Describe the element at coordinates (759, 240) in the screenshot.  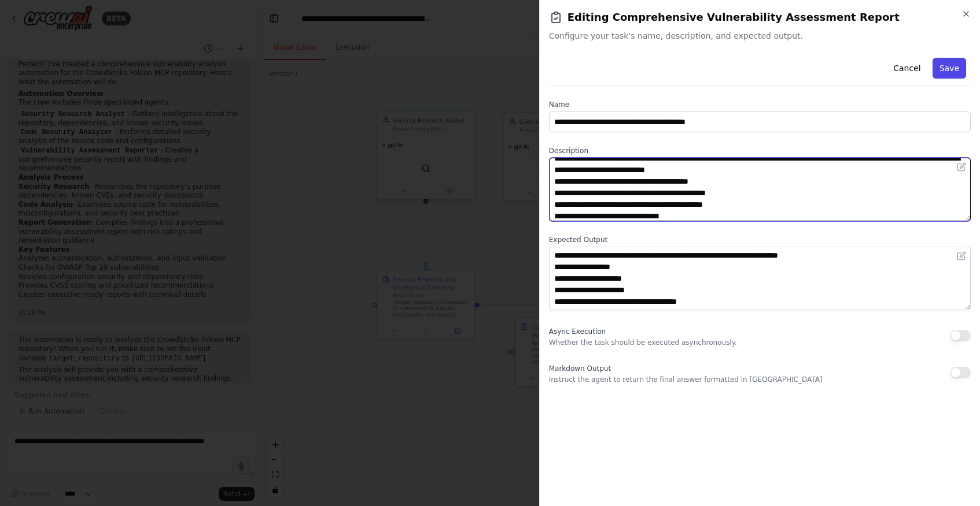
I see `label: Expected Output` at that location.